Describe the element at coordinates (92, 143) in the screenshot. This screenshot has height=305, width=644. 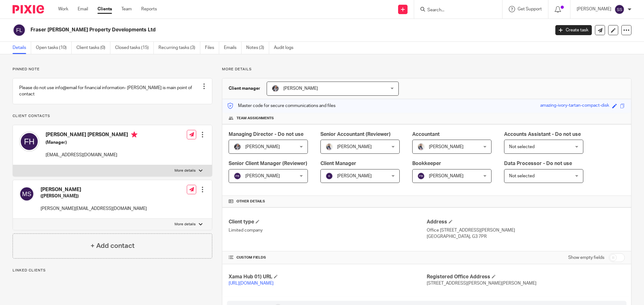
I see `h5: (Manager)` at that location.